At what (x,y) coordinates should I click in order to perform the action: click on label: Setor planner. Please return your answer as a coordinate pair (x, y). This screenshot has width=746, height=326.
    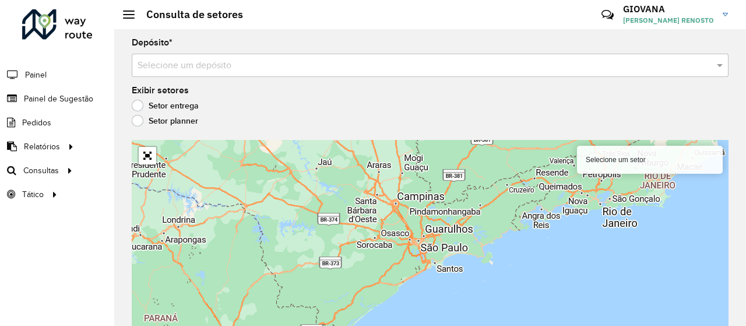
    Looking at the image, I should click on (165, 121).